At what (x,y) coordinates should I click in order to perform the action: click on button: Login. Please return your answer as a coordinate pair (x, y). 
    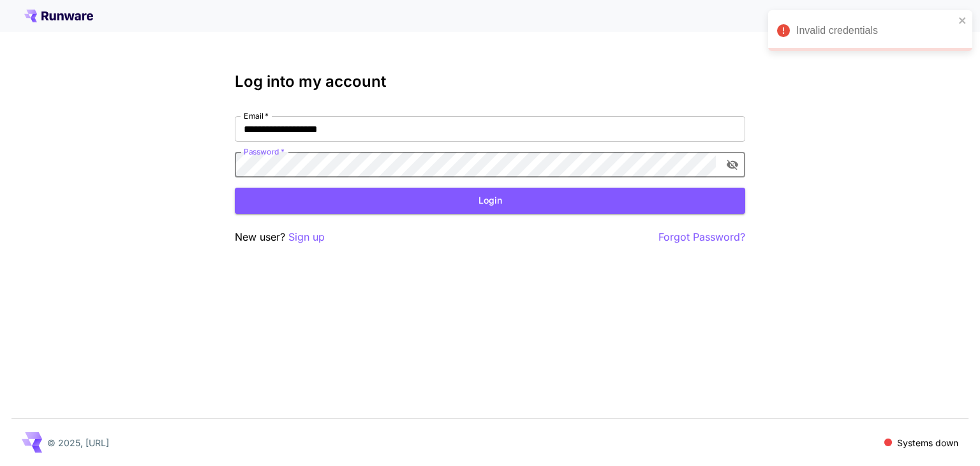
    Looking at the image, I should click on (490, 200).